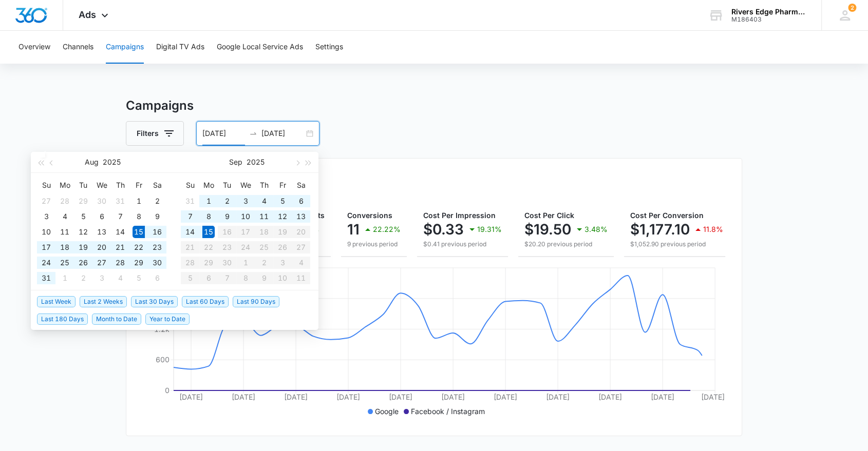 This screenshot has height=451, width=868. What do you see at coordinates (713, 229) in the screenshot?
I see `p: 11.8%` at bounding box center [713, 229].